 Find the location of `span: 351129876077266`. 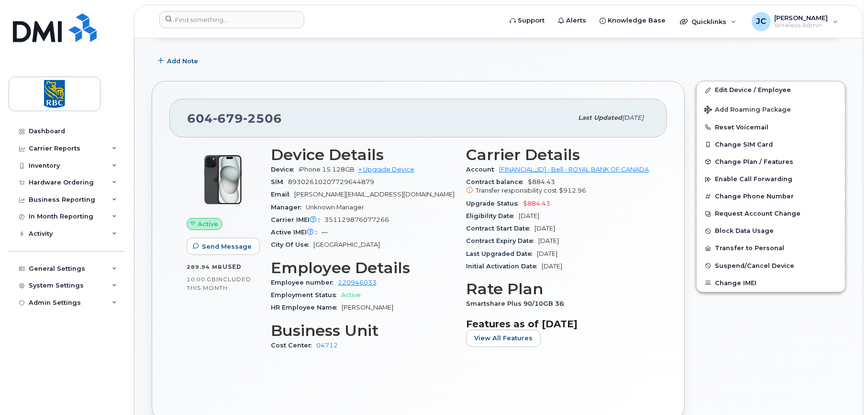

span: 351129876077266 is located at coordinates (357, 219).